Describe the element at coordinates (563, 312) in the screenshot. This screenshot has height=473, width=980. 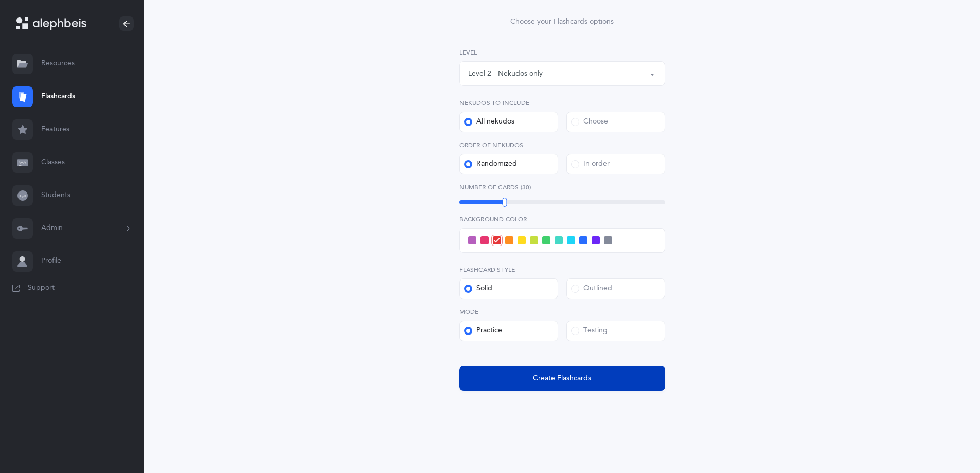
I see `label: Mode` at that location.